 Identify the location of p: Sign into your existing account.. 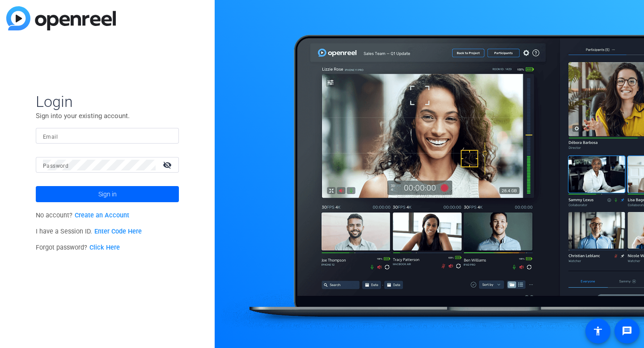
(107, 116).